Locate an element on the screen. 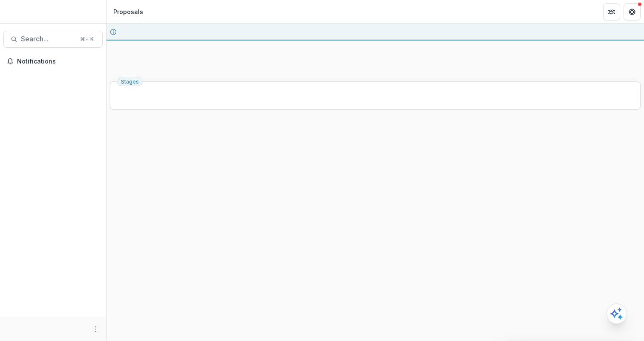 This screenshot has height=341, width=644. span: Stages is located at coordinates (130, 82).